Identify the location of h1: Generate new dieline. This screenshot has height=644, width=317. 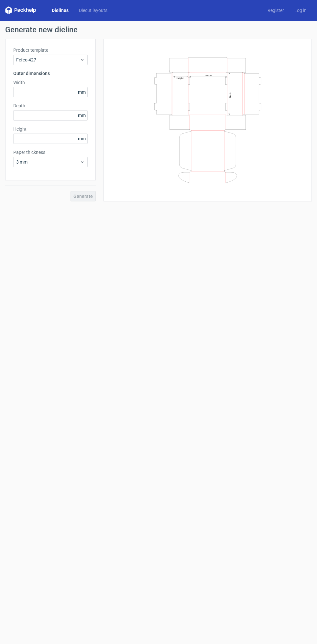
(158, 29).